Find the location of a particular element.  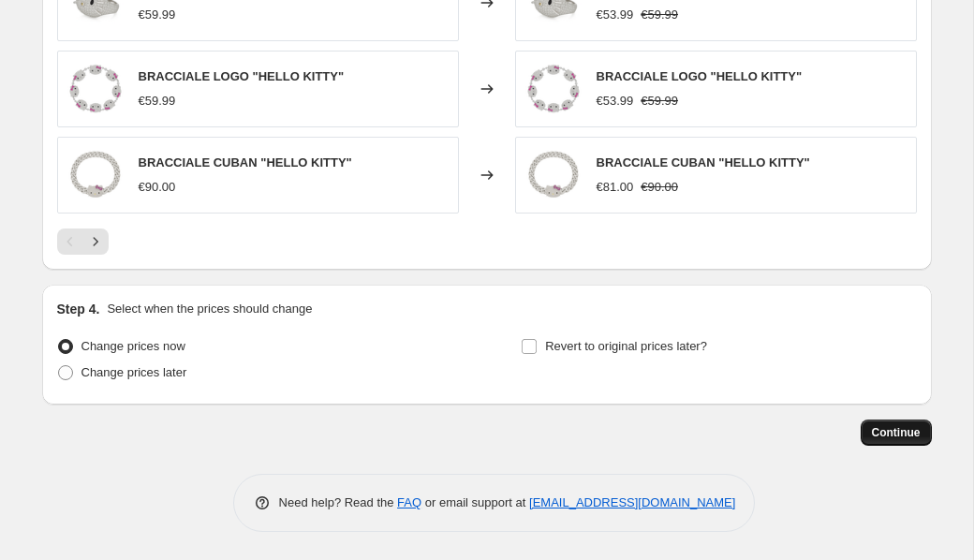

p: Select when the prices should change is located at coordinates (209, 308).